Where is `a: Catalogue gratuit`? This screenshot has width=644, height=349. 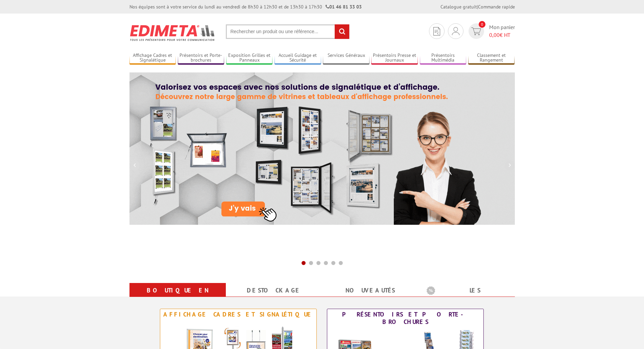
a: Catalogue gratuit is located at coordinates (459, 7).